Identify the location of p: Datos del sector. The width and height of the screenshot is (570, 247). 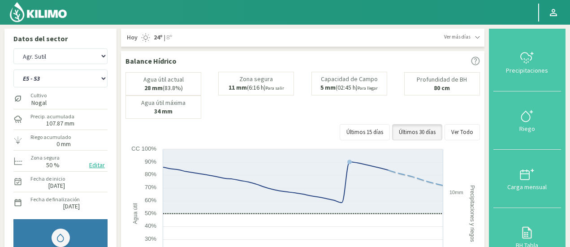
(60, 39).